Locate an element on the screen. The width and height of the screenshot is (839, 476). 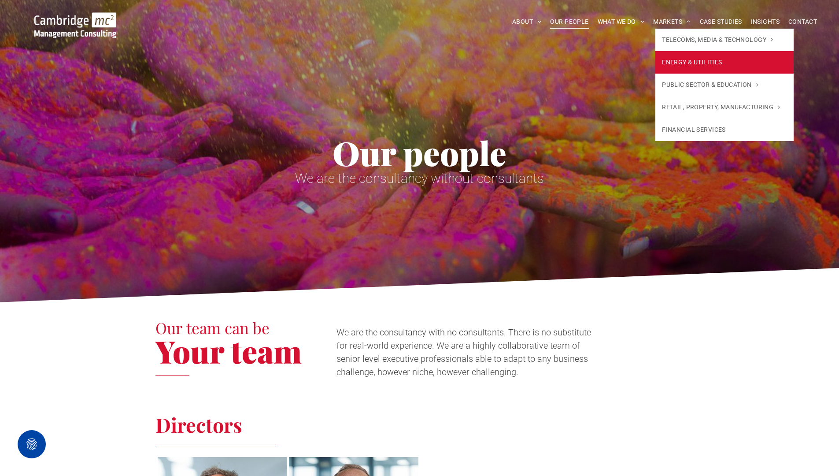
span: Our people is located at coordinates (419, 152).